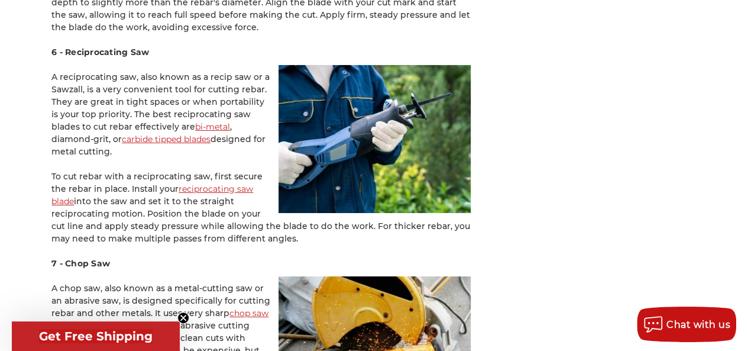  I want to click on p: A reciprocating saw, also known as a recip saw or a Sawzall, is a very convenient tool for cuttin..., so click(261, 114).